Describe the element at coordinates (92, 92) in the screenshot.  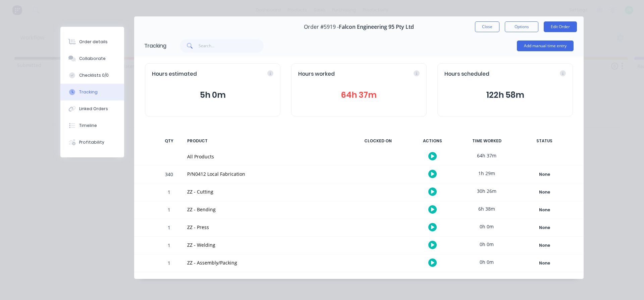
I see `button: Tracking` at that location.